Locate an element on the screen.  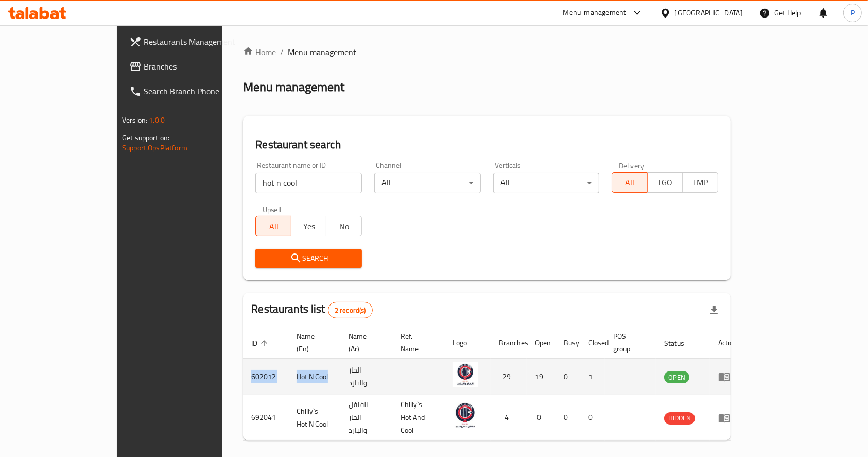
img: Hot N Cool is located at coordinates (465, 374).